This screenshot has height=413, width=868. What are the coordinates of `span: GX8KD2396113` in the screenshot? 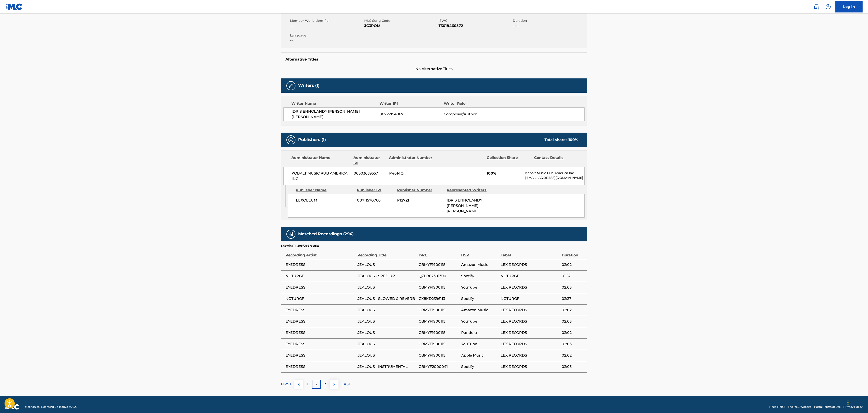 It's located at (439, 299).